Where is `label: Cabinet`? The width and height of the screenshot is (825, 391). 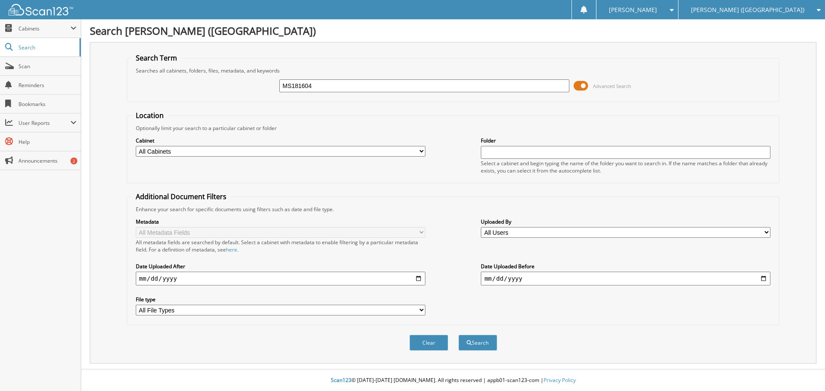
label: Cabinet is located at coordinates (280, 140).